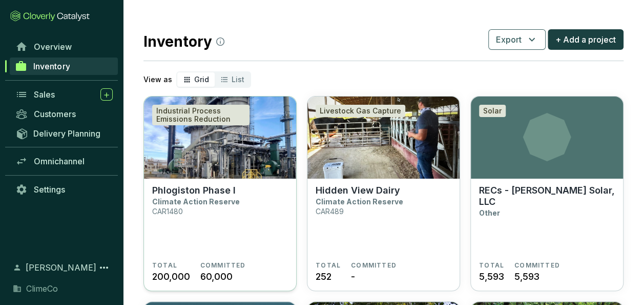 The image size is (644, 305). I want to click on a: Sales, so click(64, 94).